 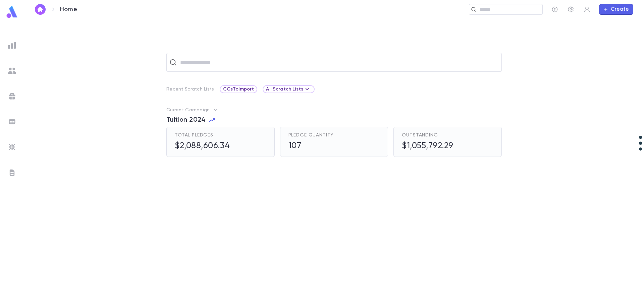 I want to click on h5: $2,088,606.34, so click(x=202, y=147).